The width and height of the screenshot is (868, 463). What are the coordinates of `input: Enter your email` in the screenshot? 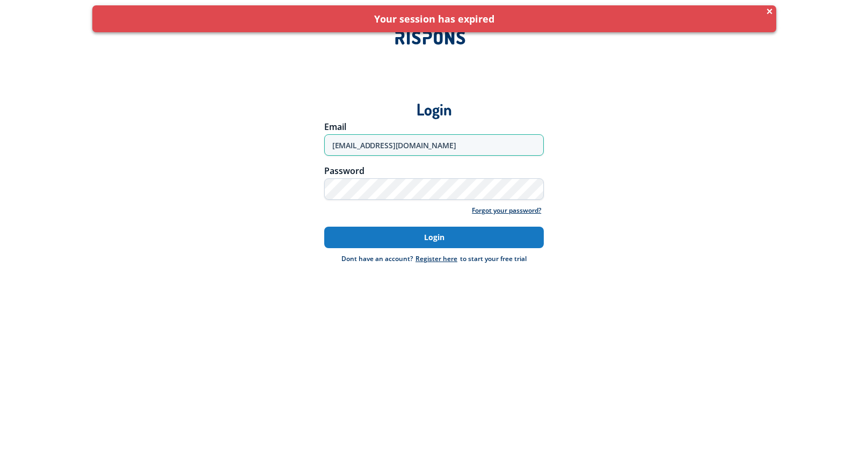 It's located at (434, 145).